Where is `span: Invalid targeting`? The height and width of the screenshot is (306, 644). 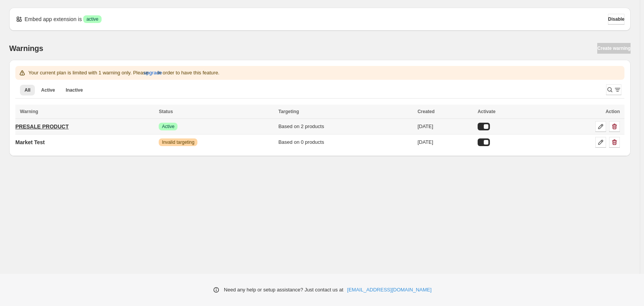
span: Invalid targeting is located at coordinates (178, 142).